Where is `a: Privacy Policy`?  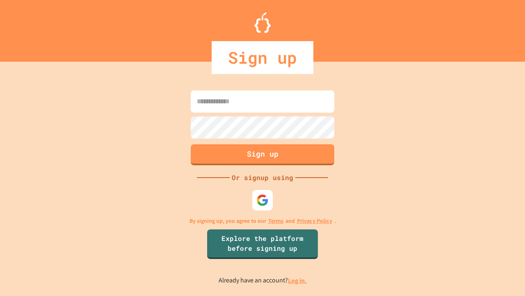
a: Privacy Policy is located at coordinates (315, 220).